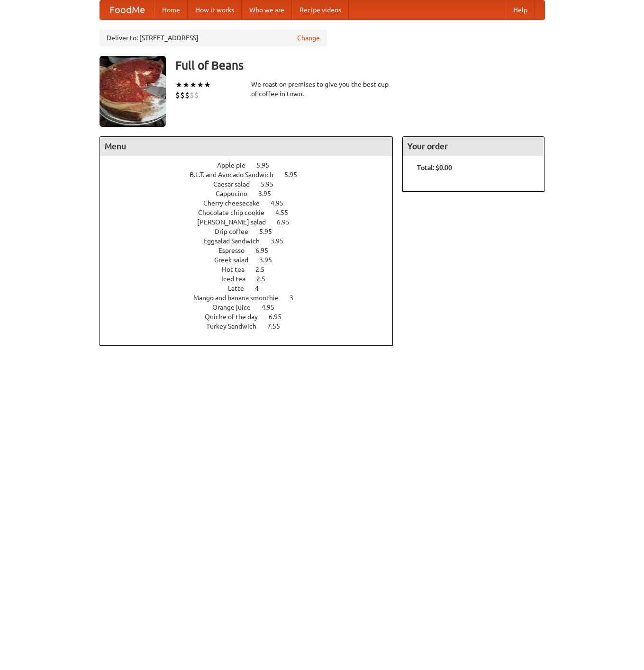 The height and width of the screenshot is (670, 644). Describe the element at coordinates (252, 184) in the screenshot. I see `a: Caesar salad 5.95` at that location.